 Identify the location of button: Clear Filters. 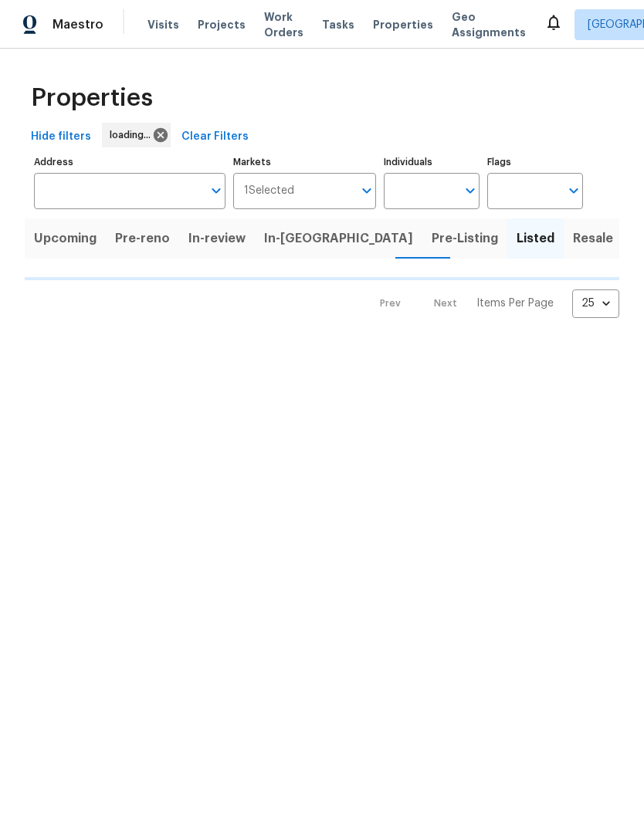
(214, 136).